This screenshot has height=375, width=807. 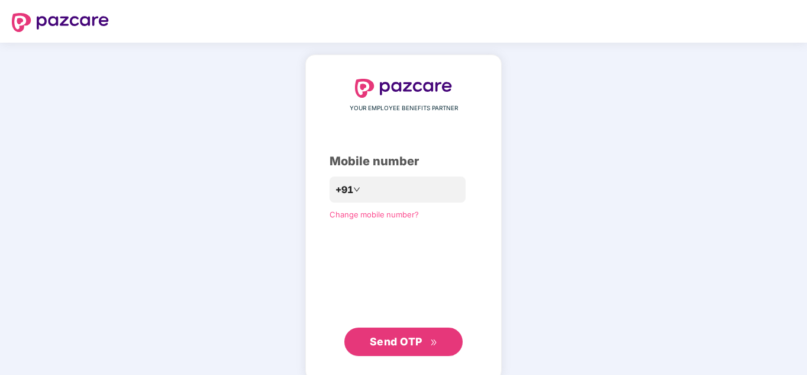 I want to click on button: Send OTPdouble-right, so click(x=404, y=342).